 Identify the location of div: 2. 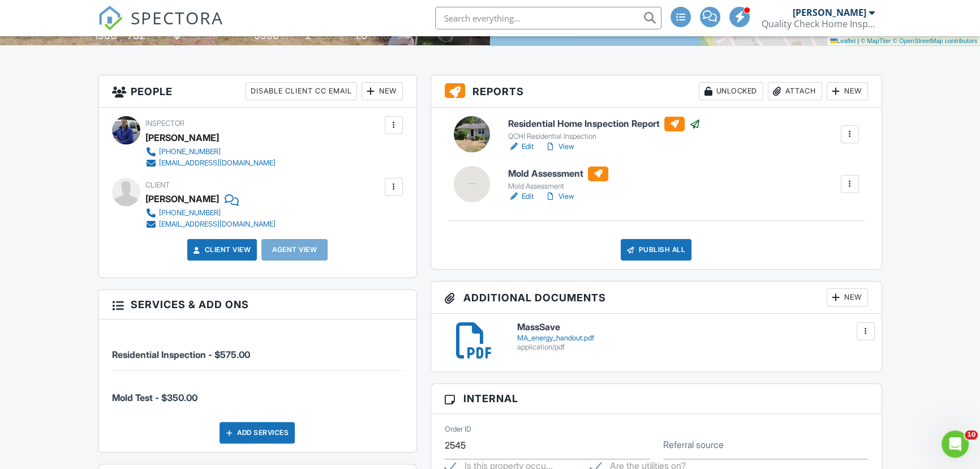
(309, 35).